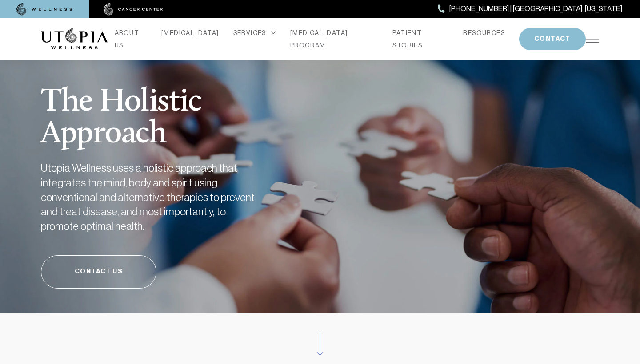 This screenshot has width=640, height=364. I want to click on img: logo, so click(74, 39).